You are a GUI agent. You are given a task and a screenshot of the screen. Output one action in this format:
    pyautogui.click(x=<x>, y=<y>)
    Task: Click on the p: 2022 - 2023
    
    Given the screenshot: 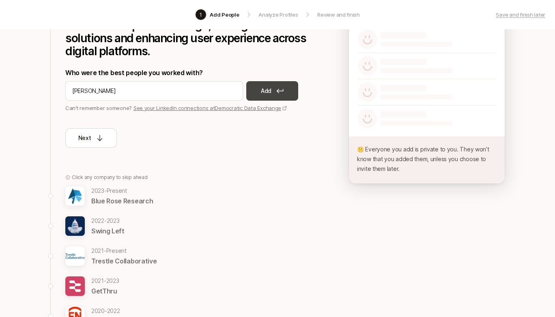 What is the action you would take?
    pyautogui.click(x=108, y=221)
    